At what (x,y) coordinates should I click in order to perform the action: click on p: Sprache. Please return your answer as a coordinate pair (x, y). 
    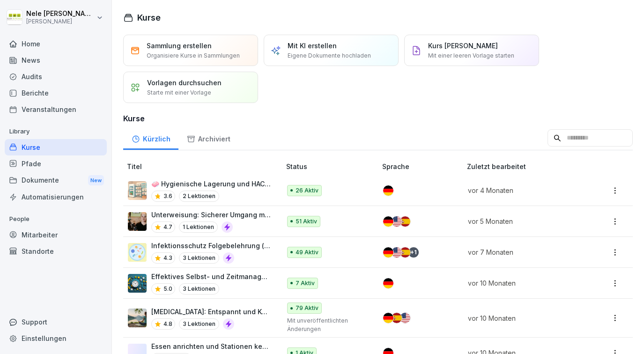
    Looking at the image, I should click on (423, 166).